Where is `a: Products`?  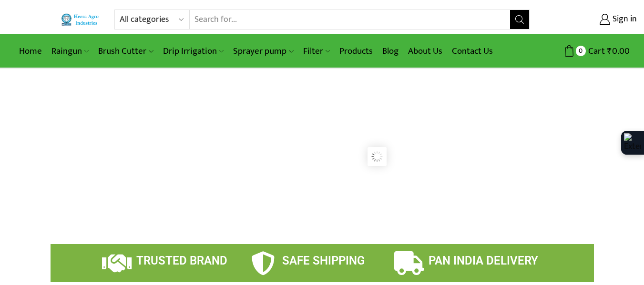 a: Products is located at coordinates (356, 51).